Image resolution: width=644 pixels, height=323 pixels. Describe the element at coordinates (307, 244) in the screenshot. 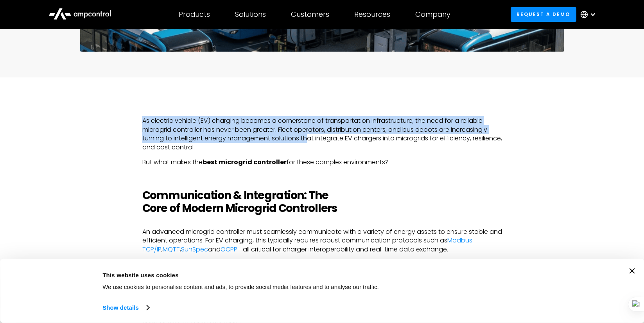

I see `a: Modbus TCP/IP` at that location.